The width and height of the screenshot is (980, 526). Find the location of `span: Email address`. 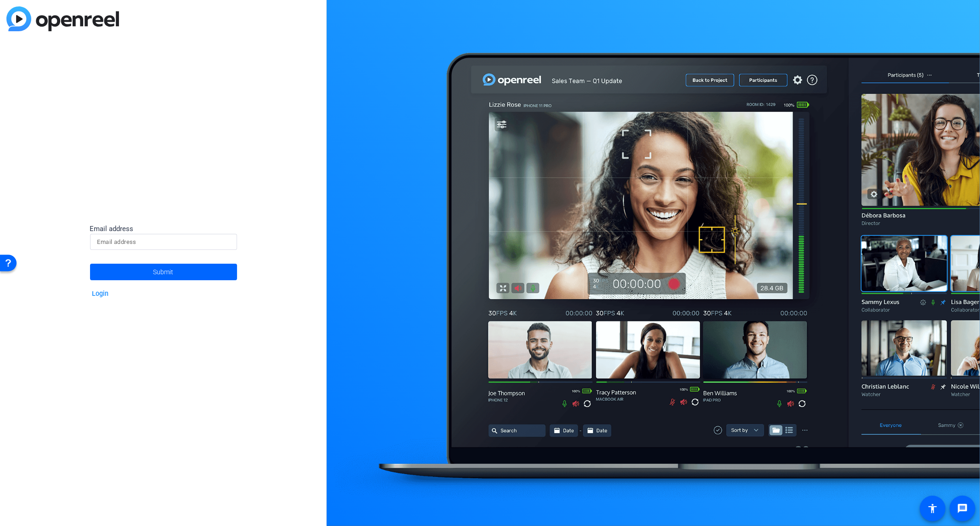

span: Email address is located at coordinates (112, 229).